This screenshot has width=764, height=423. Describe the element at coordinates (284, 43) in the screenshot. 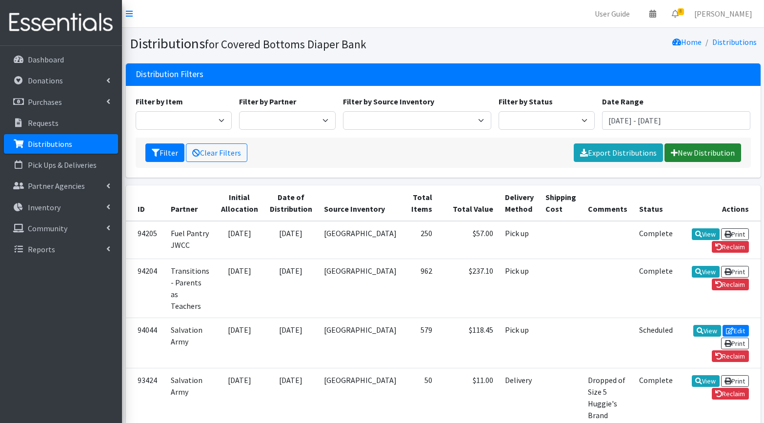

I see `h1: Distributions` at that location.